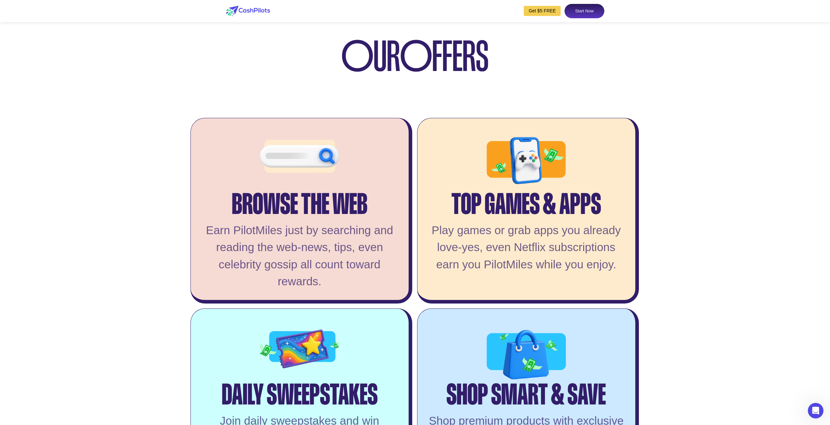 The height and width of the screenshot is (425, 830). Describe the element at coordinates (526, 248) in the screenshot. I see `div: Play games or grab apps you already love-yes, even Netflix subscriptions earn you PilotMiles whil...` at that location.